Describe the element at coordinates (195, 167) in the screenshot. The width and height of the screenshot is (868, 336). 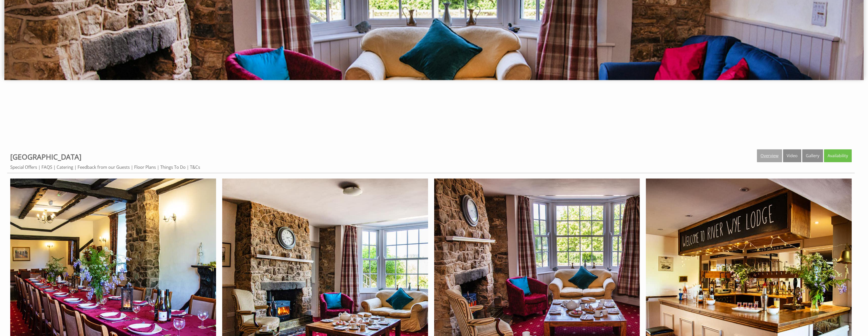
I see `a: T&Cs` at that location.